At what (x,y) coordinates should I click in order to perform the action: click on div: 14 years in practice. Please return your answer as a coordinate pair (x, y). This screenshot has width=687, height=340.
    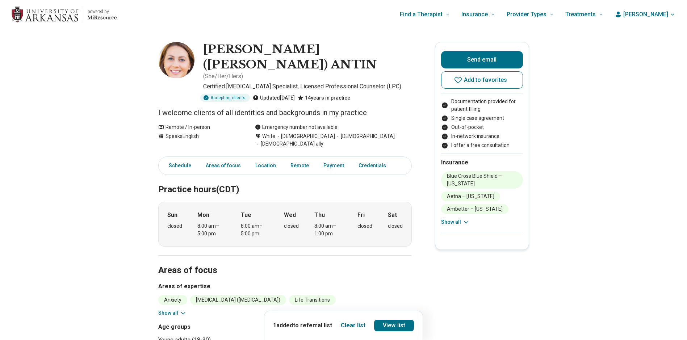
    Looking at the image, I should click on (324, 98).